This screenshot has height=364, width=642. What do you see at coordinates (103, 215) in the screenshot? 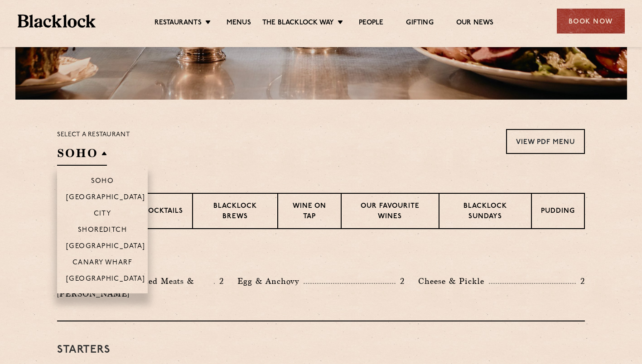
I see `p: City` at bounding box center [103, 215].